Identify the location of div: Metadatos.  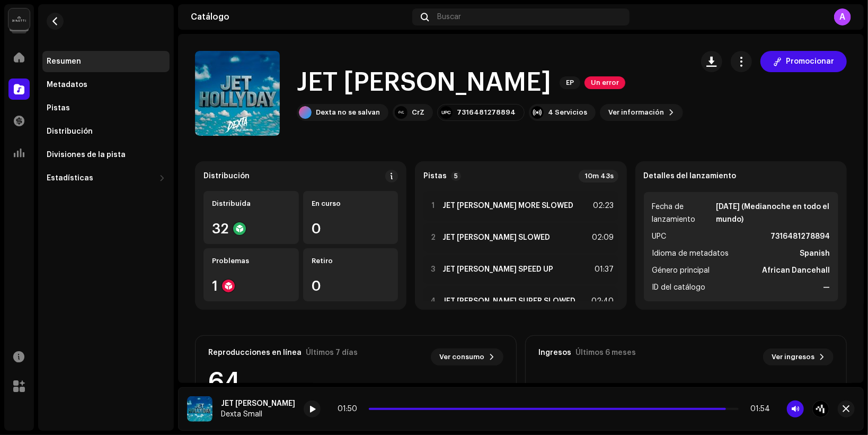
(67, 85).